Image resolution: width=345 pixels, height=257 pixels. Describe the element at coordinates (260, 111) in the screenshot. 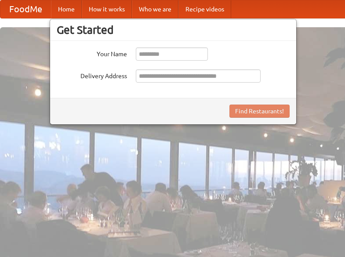

I see `button: Find Restaurants!` at that location.